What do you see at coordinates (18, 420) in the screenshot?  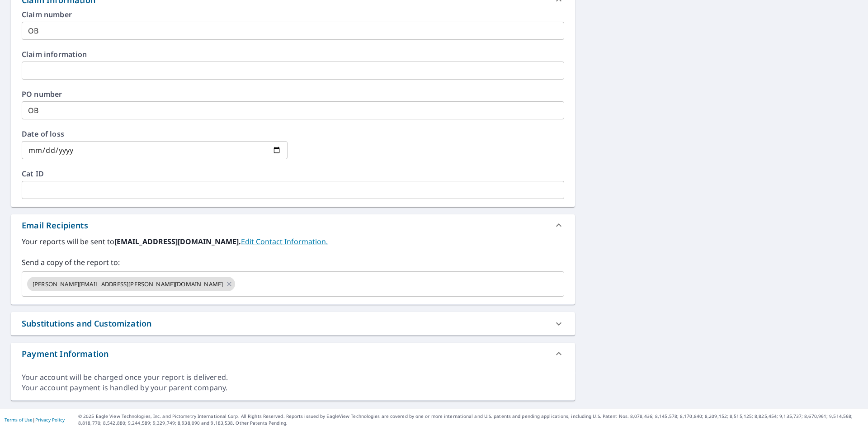 I see `a: Terms of Use` at bounding box center [18, 420].